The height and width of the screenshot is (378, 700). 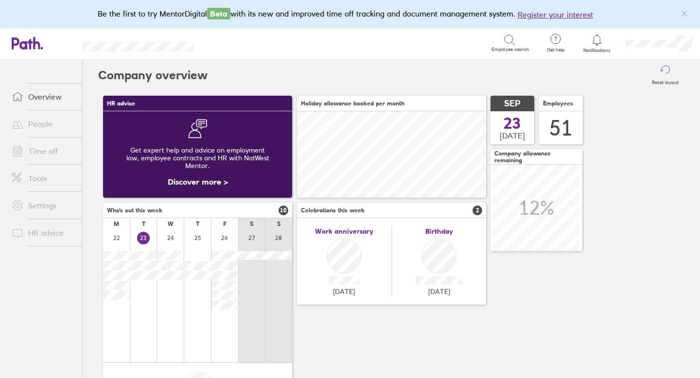 What do you see at coordinates (512, 104) in the screenshot?
I see `span: SEP` at bounding box center [512, 104].